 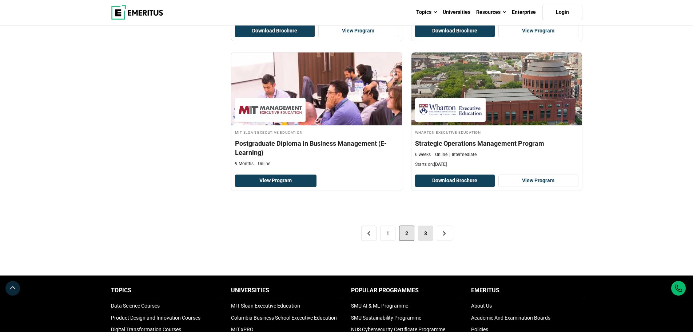 What do you see at coordinates (407, 233) in the screenshot?
I see `span: 2` at bounding box center [407, 233].